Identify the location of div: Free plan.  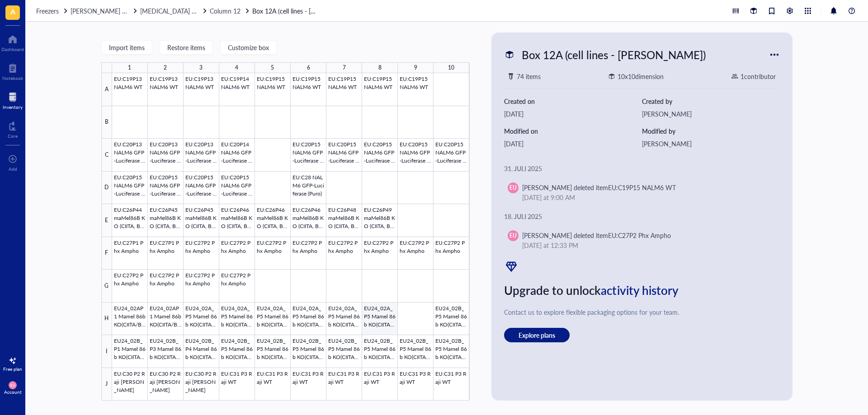
(12, 369).